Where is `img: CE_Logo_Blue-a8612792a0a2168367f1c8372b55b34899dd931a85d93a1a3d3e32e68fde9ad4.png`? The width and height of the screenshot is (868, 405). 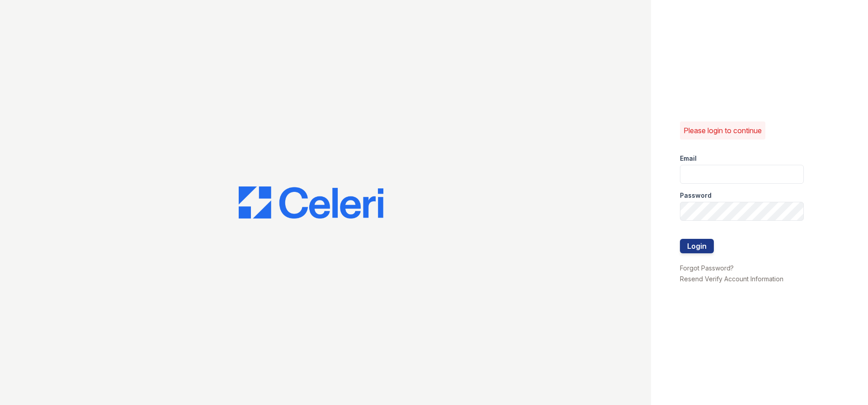
img: CE_Logo_Blue-a8612792a0a2168367f1c8372b55b34899dd931a85d93a1a3d3e32e68fde9ad4.png is located at coordinates (311, 203).